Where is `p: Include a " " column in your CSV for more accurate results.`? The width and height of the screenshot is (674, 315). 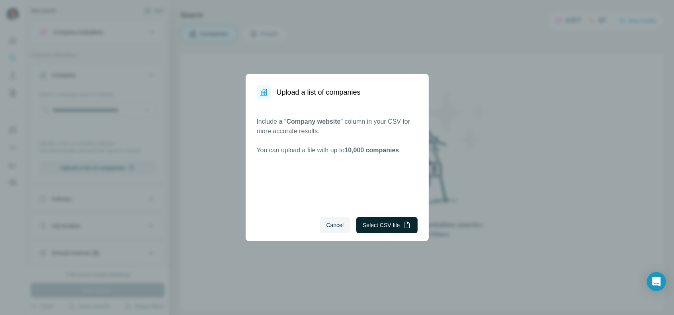
p: Include a " " column in your CSV for more accurate results. is located at coordinates (337, 127).